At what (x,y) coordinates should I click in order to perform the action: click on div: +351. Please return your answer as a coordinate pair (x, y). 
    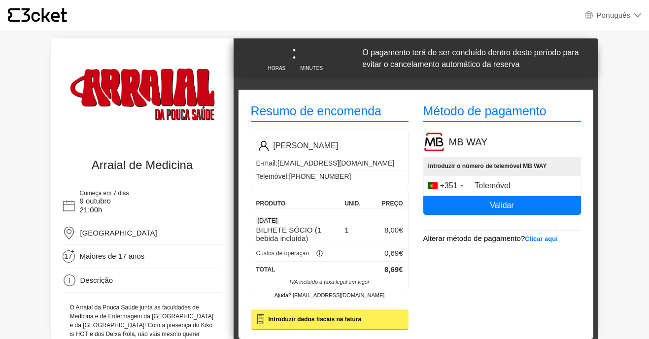
    Looking at the image, I should click on (447, 186).